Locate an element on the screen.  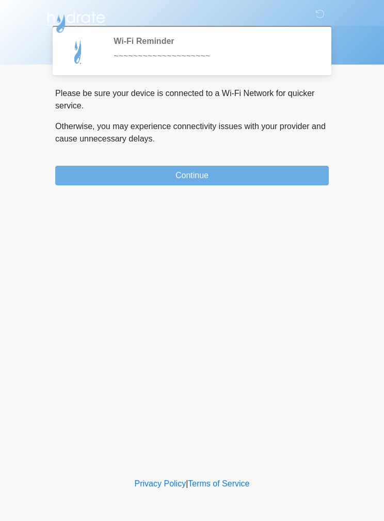
img: Agent Avatar is located at coordinates (78, 52).